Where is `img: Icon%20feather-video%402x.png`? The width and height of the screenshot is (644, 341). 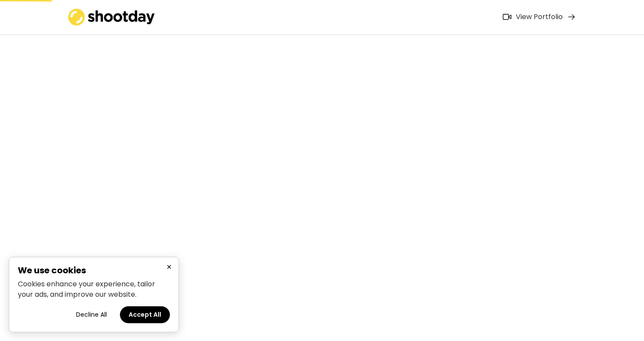
img: Icon%20feather-video%402x.png is located at coordinates (507, 17).